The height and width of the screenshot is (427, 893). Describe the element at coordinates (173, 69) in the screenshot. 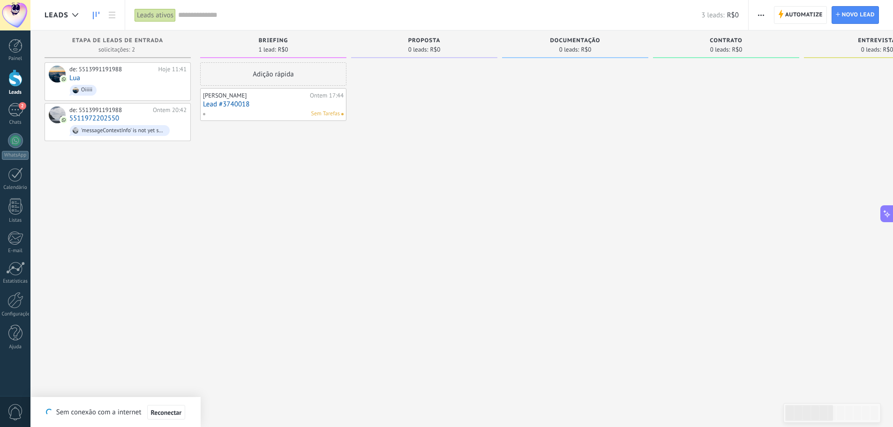

I see `div: Hoje 11:41` at that location.